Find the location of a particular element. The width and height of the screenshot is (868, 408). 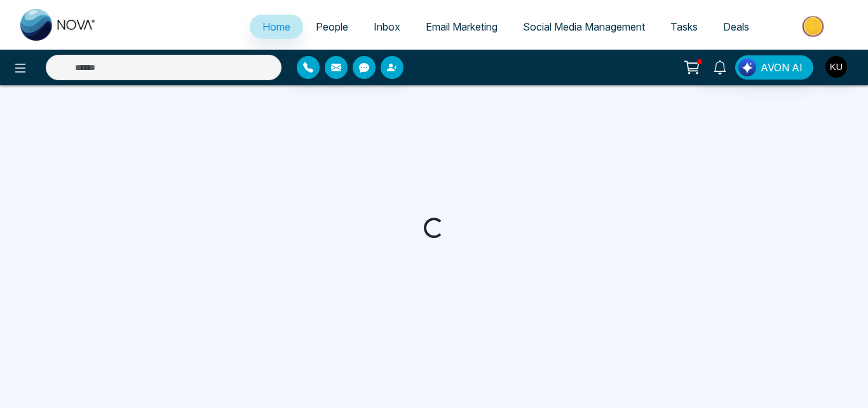

a: Deals is located at coordinates (735, 27).